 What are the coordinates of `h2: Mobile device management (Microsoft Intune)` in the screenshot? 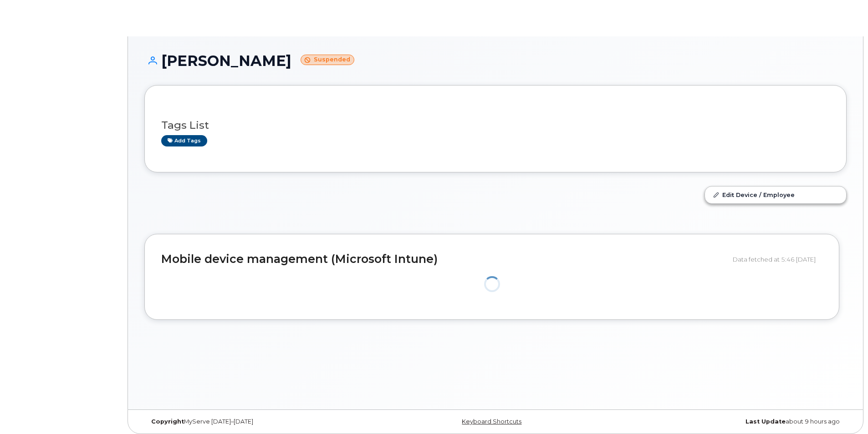 It's located at (444, 260).